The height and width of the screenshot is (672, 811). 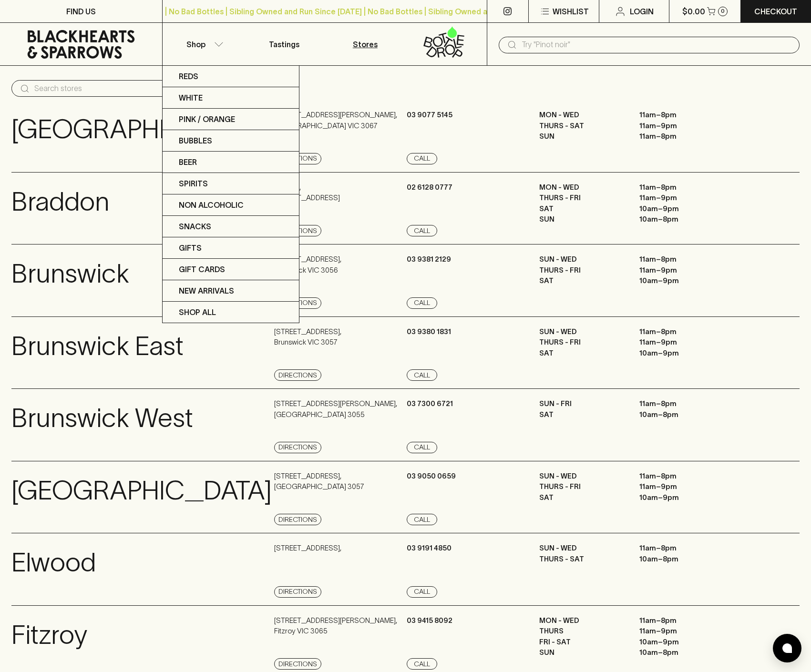 I want to click on a: Pink / Orange, so click(x=230, y=119).